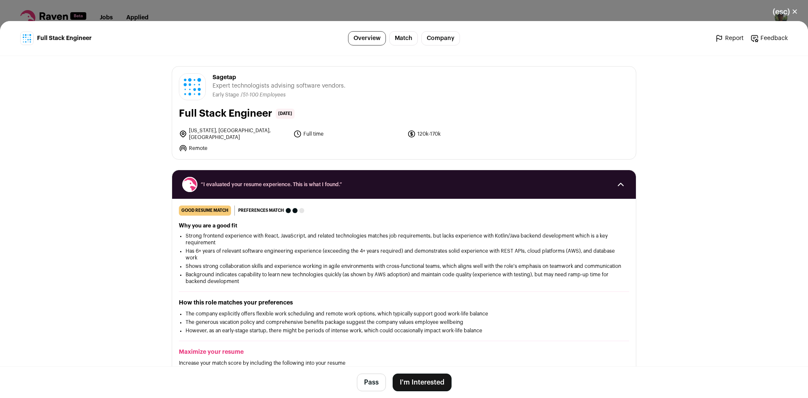 The width and height of the screenshot is (808, 398). I want to click on p: Increase your match score by including the following into your resume, so click(404, 363).